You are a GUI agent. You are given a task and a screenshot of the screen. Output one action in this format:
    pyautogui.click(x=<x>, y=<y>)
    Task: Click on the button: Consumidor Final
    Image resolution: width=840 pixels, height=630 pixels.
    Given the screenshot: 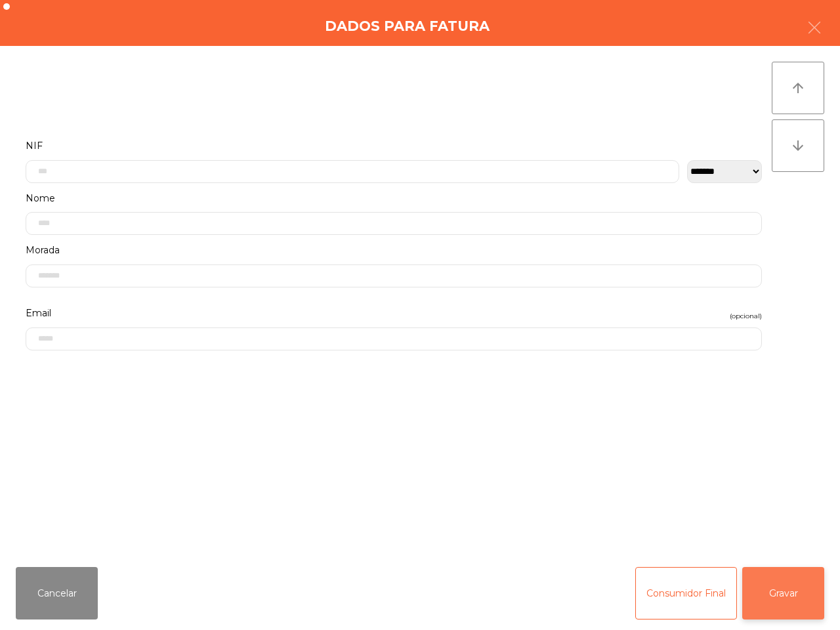 What is the action you would take?
    pyautogui.click(x=686, y=593)
    